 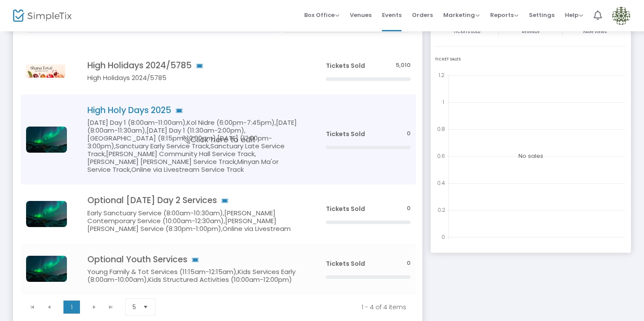 I want to click on h5: High Holidays 2024/5785, so click(x=193, y=78).